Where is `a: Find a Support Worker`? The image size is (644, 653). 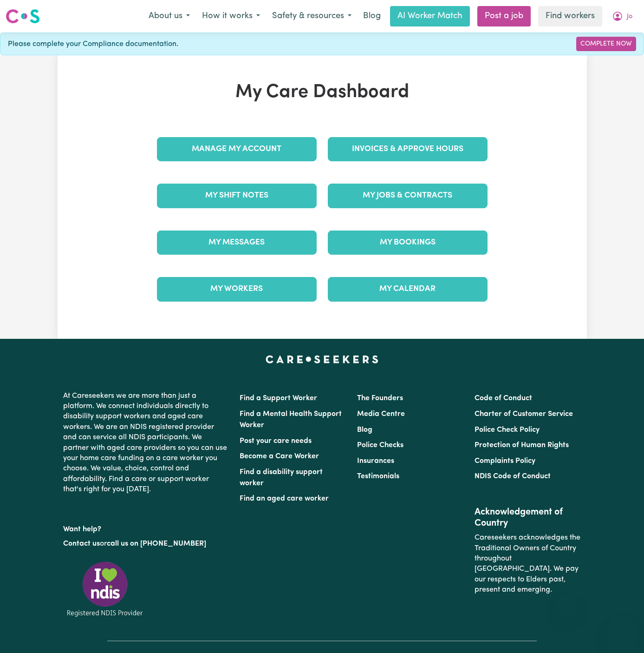
a: Find a Support Worker is located at coordinates (278, 398).